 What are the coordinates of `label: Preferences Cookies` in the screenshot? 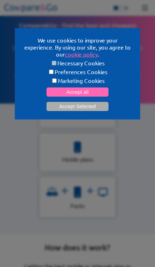 It's located at (77, 72).